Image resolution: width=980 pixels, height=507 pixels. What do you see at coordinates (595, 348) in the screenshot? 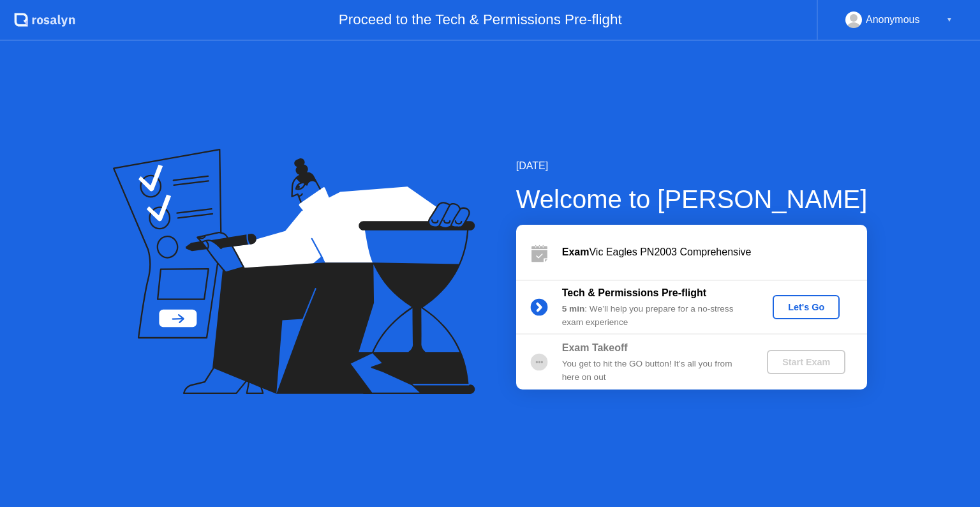
I see `b: Exam Takeoff` at bounding box center [595, 348].